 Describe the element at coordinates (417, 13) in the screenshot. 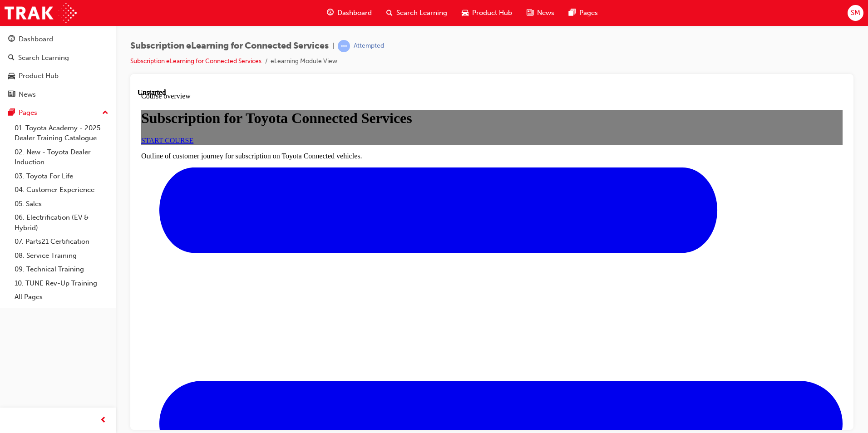

I see `a: search-iconSearch Learning` at that location.